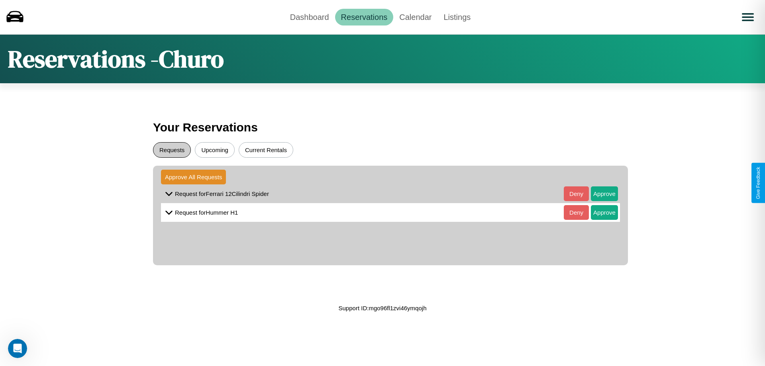 The height and width of the screenshot is (366, 765). Describe the element at coordinates (748, 17) in the screenshot. I see `button: Open menu` at that location.